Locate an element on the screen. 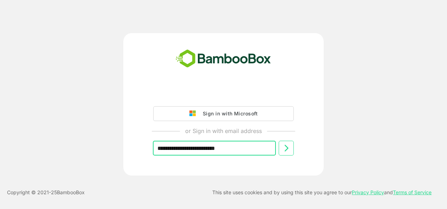  div: Sign in with Microsoft is located at coordinates (228, 113).